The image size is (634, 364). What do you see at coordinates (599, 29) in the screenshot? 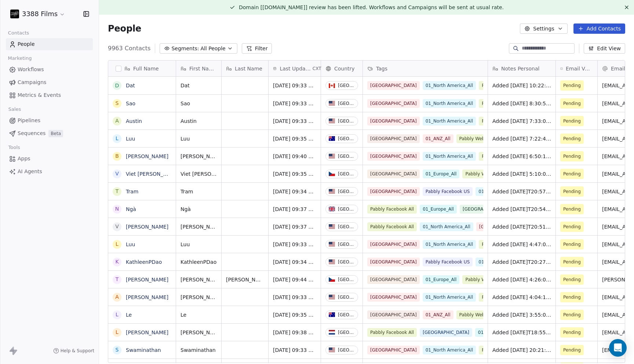
I see `button: Add Contacts` at bounding box center [599, 29].